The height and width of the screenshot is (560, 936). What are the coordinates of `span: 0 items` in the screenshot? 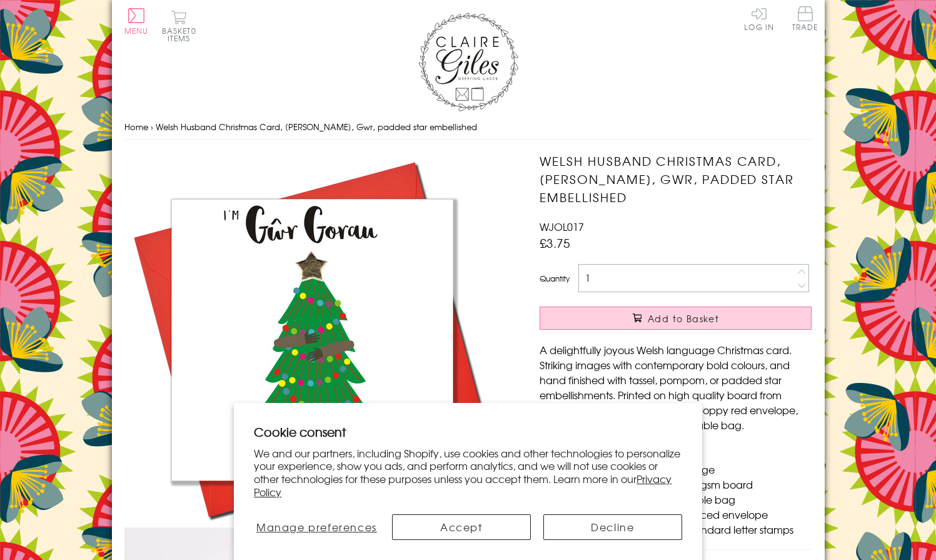 It's located at (182, 34).